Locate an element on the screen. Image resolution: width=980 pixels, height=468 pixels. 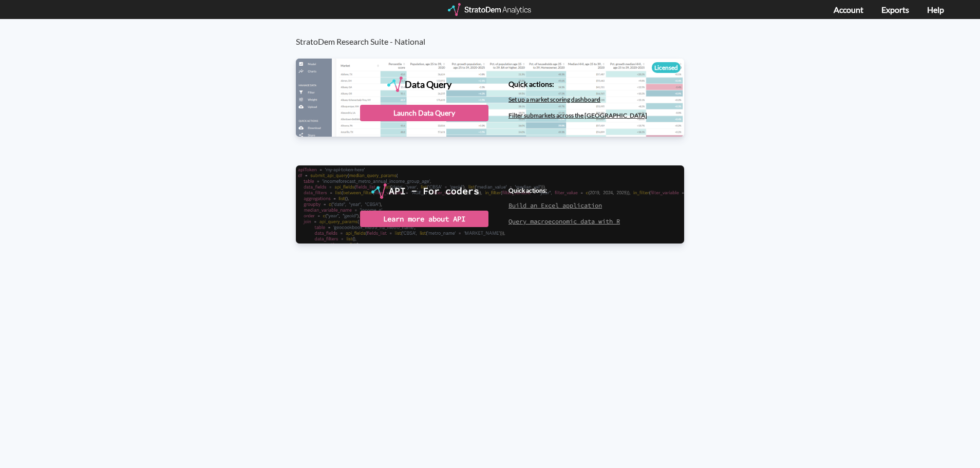
div: API - For coders is located at coordinates (434, 191).